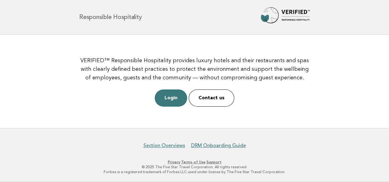  I want to click on a: Login, so click(171, 98).